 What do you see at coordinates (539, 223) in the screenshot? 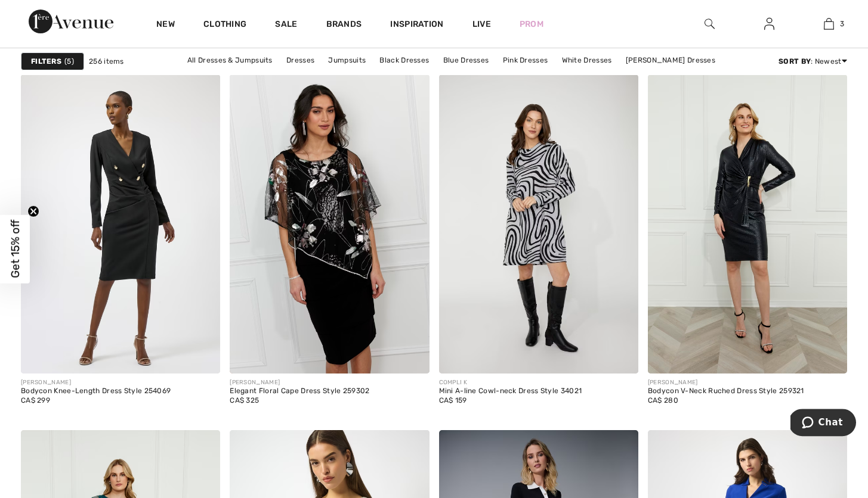
I see `img: Mini A-line Cowl-neck Dress Style 34021. As sample` at bounding box center [539, 223].